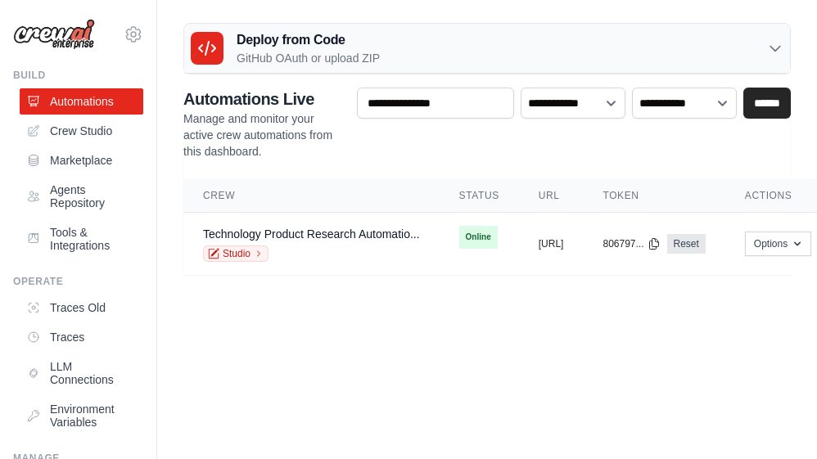 The width and height of the screenshot is (817, 459). What do you see at coordinates (81, 308) in the screenshot?
I see `a: Traces Old` at bounding box center [81, 308].